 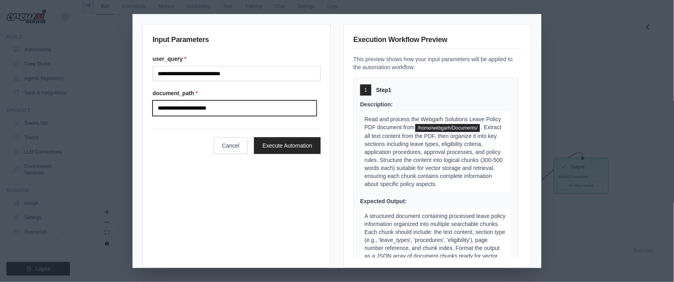 I want to click on button: Execute Automation, so click(x=287, y=145).